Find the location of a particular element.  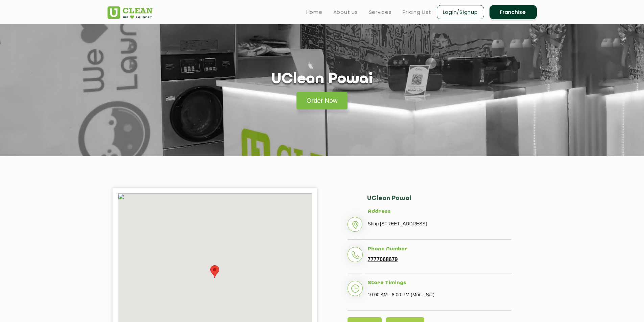

a: Home is located at coordinates (314, 12).